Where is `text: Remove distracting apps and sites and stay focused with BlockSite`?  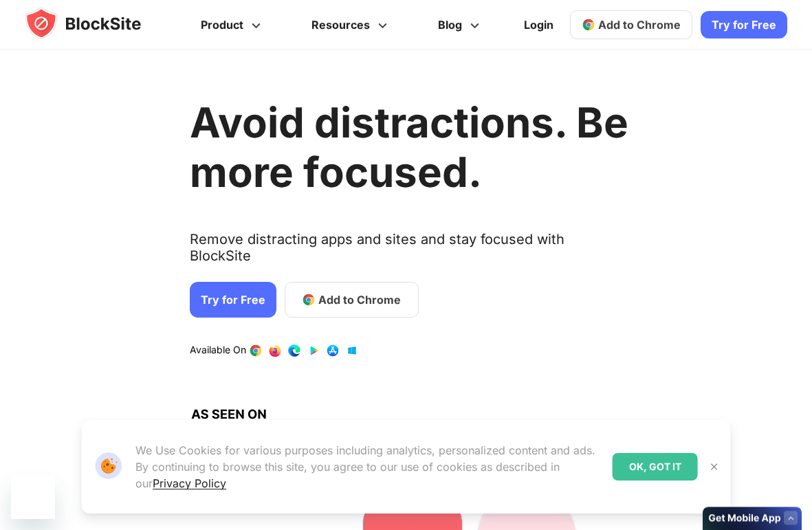
text: Remove distracting apps and sites and stay focused with BlockSite is located at coordinates (409, 253).